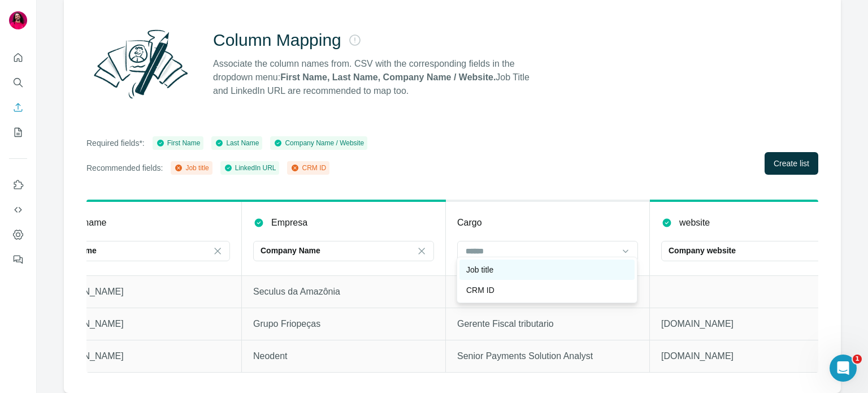 This screenshot has height=393, width=868. I want to click on div: Last Name, so click(236, 143).